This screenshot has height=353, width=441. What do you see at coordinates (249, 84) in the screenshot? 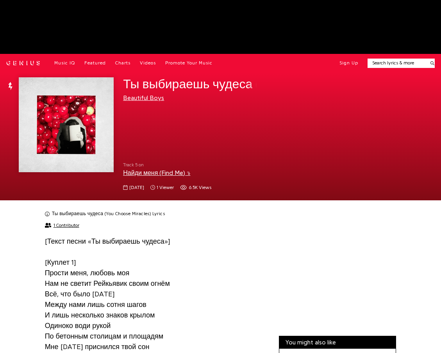
I see `span: Ты выбираешь чудеса (You Choose Miracles)` at bounding box center [249, 84].